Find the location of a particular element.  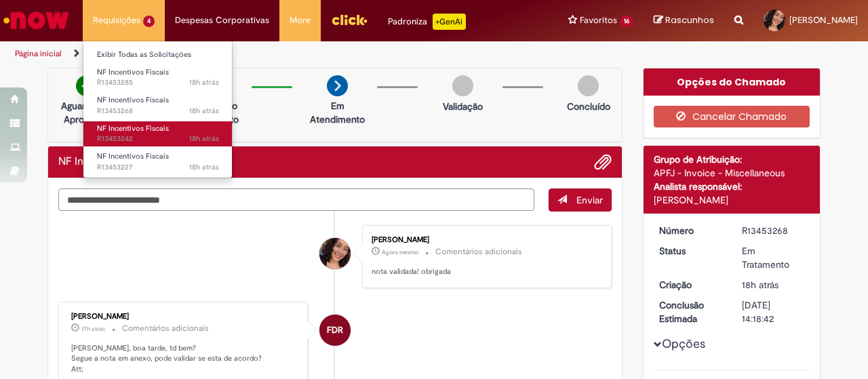

p: Concluído is located at coordinates (588, 106).